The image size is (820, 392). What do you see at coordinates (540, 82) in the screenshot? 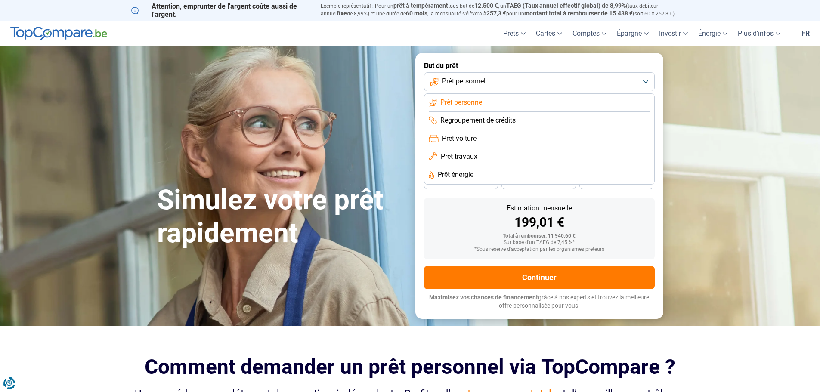
I see `button: Prêt personnel` at bounding box center [540, 82].